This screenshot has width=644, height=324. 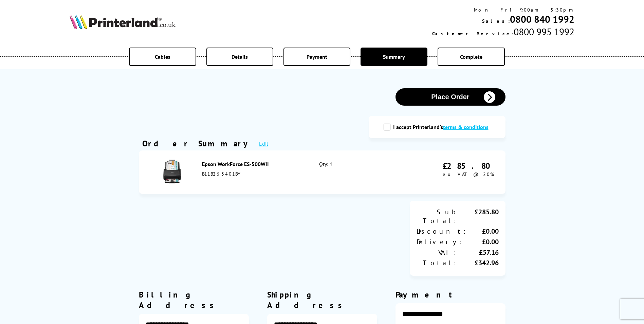 What do you see at coordinates (437, 216) in the screenshot?
I see `div: Sub Total:` at bounding box center [437, 216].